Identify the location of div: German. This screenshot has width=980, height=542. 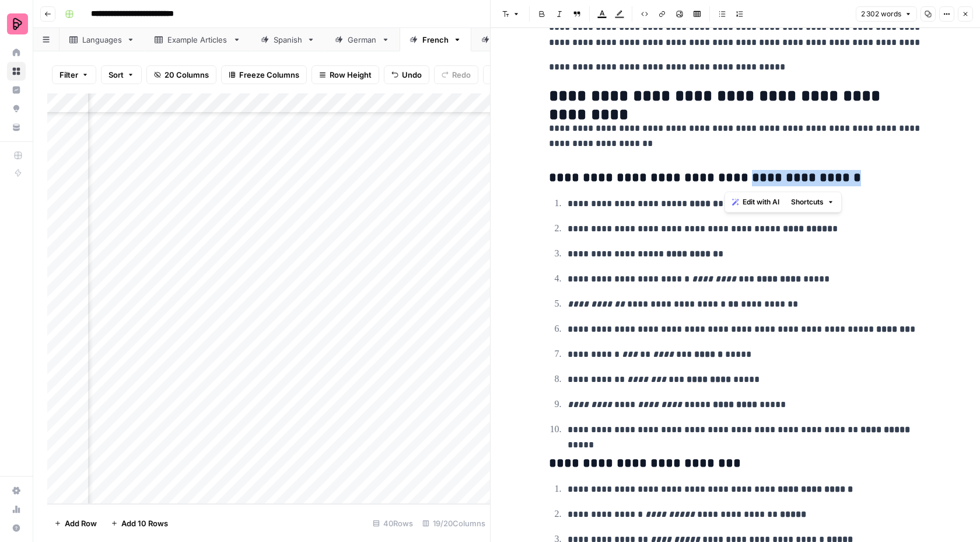
(362, 39).